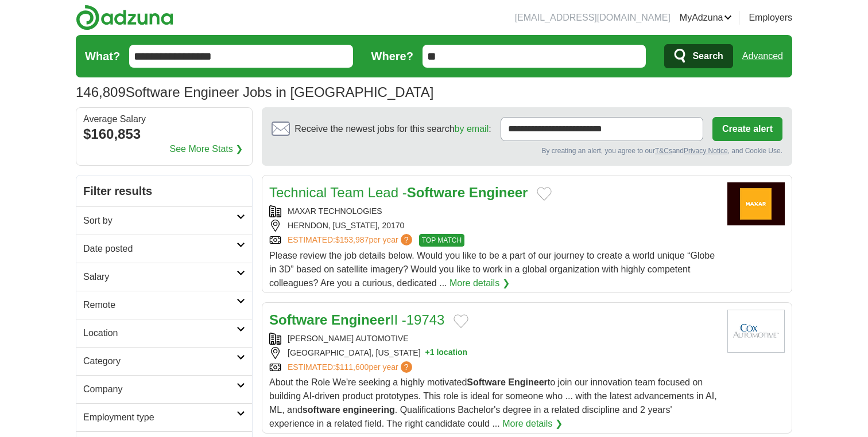 This screenshot has height=437, width=868. Describe the element at coordinates (493, 403) in the screenshot. I see `span: About the Role We're seeking a highly motivated to join our innovation team focused on building A...` at that location.